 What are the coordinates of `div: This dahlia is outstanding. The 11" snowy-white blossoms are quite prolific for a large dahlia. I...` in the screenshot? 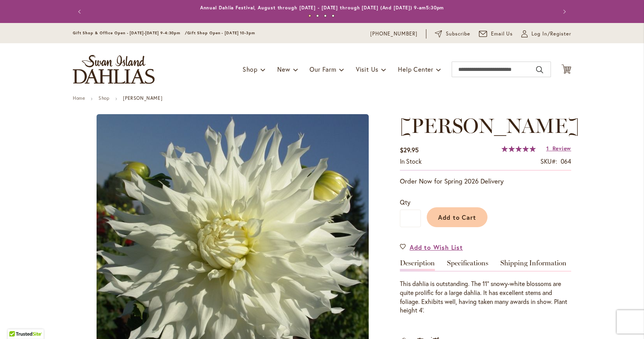 It's located at (485, 297).